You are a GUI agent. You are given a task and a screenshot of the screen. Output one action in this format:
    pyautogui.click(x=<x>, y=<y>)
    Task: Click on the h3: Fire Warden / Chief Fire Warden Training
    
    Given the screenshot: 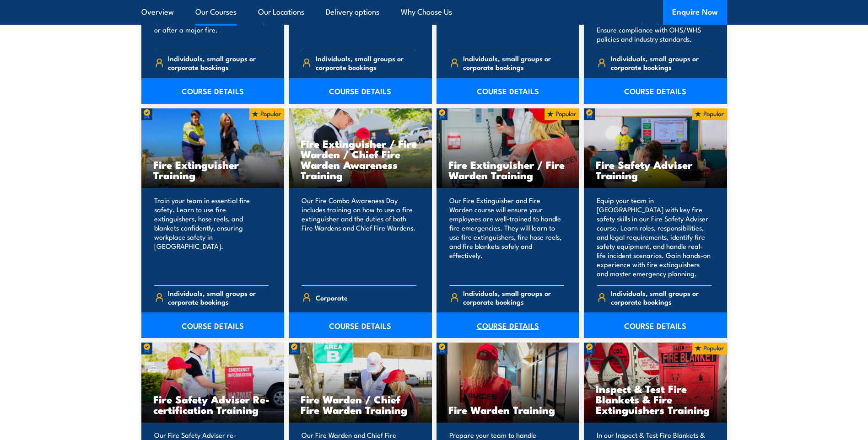 What is the action you would take?
    pyautogui.click(x=360, y=404)
    